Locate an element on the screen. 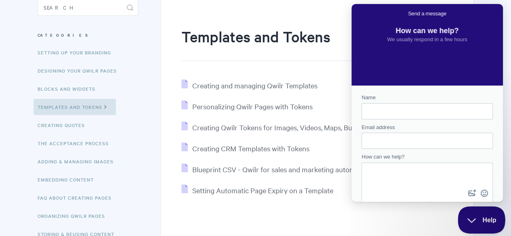 This screenshot has width=511, height=236. button: Emoji Picker is located at coordinates (133, 189).